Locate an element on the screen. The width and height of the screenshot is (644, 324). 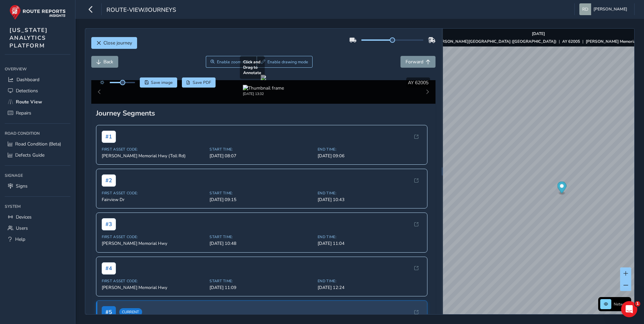
span: Signs is located at coordinates (22, 186).